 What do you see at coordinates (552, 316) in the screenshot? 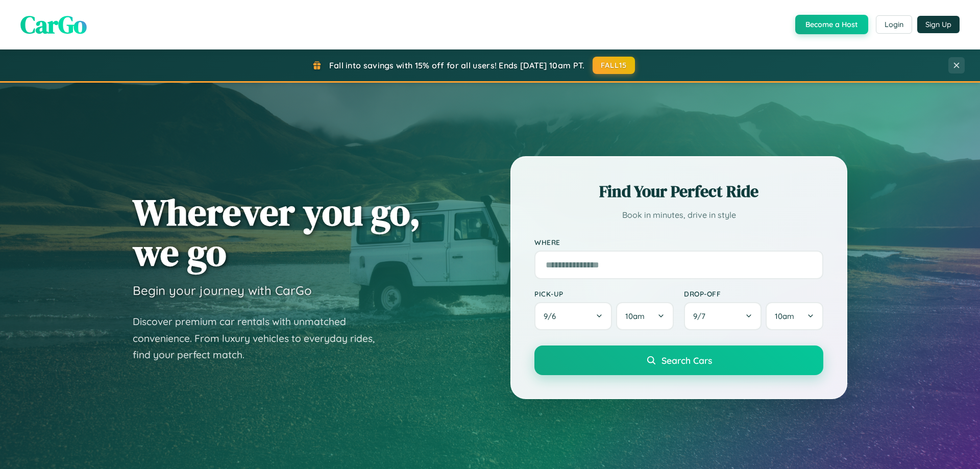
I see `span: 9 / 6` at bounding box center [552, 316].